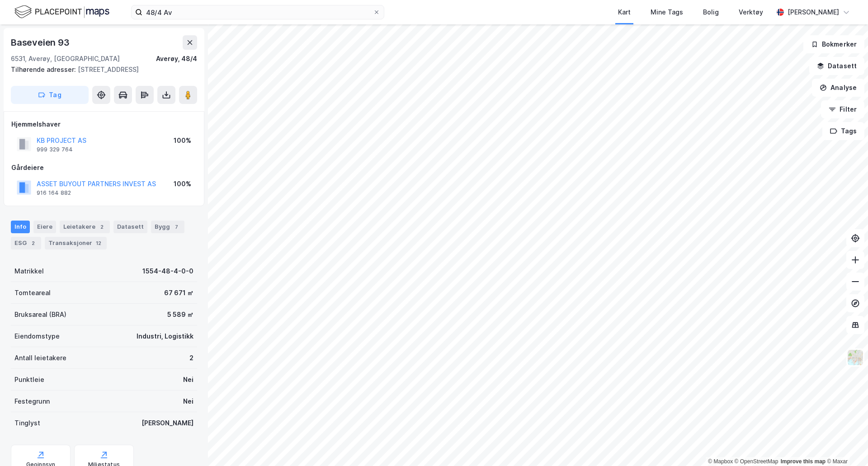  I want to click on div: Matrikkel, so click(29, 271).